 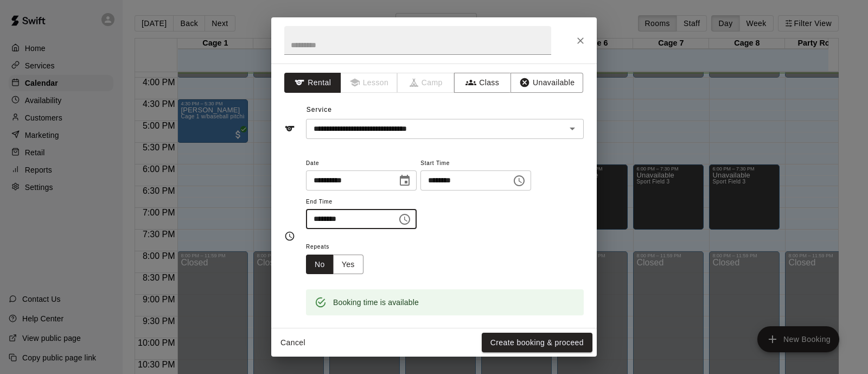 I want to click on div: Booking time is available, so click(x=376, y=302).